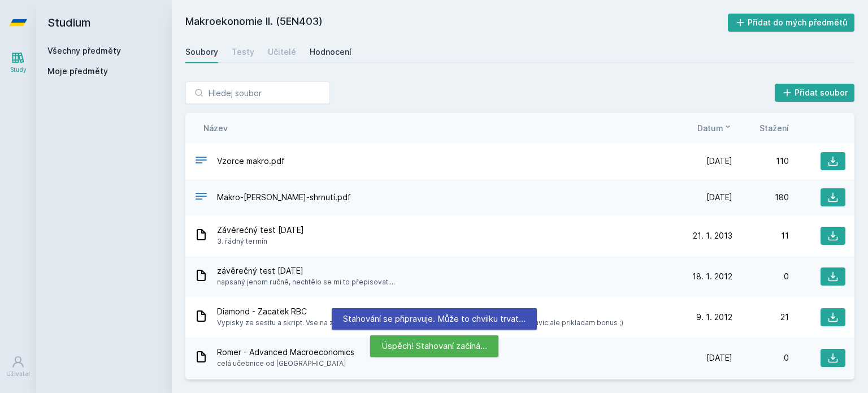 This screenshot has width=868, height=393. I want to click on div: Testy, so click(243, 52).